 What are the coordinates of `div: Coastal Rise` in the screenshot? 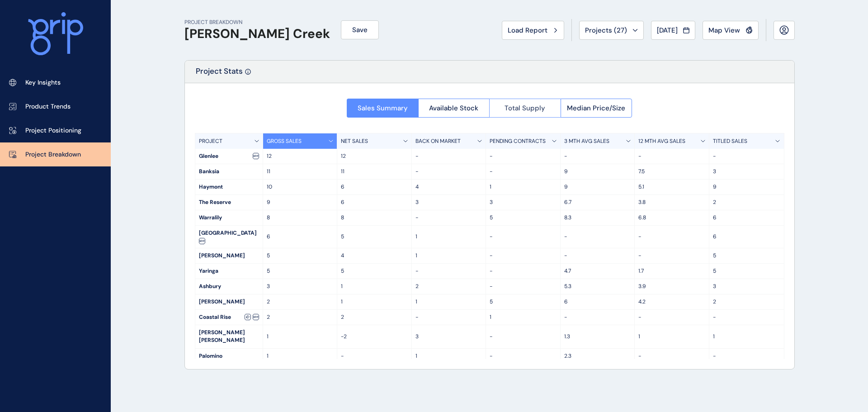 It's located at (228, 317).